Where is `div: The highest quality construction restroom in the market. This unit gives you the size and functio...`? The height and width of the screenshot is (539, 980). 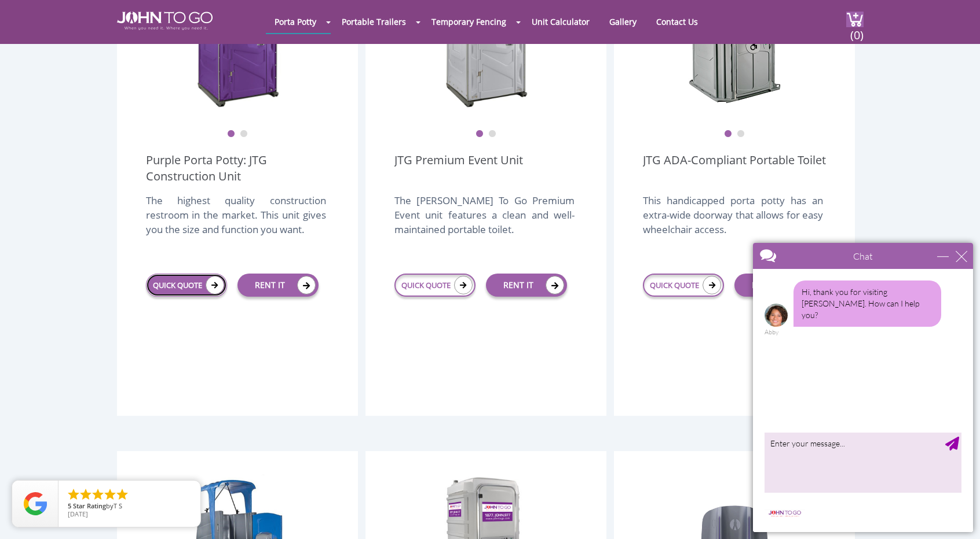
div: The highest quality construction restroom in the market. This unit gives you the size and functio... is located at coordinates (236, 221).